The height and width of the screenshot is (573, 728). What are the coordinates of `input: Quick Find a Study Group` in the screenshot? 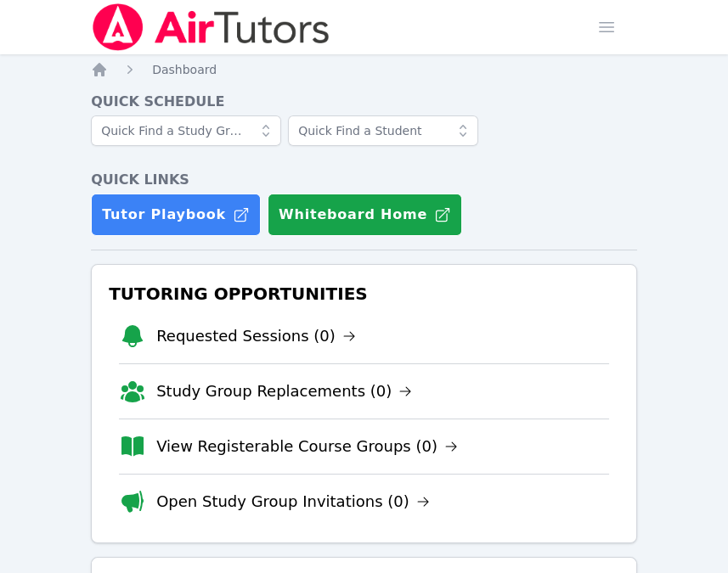 It's located at (186, 131).